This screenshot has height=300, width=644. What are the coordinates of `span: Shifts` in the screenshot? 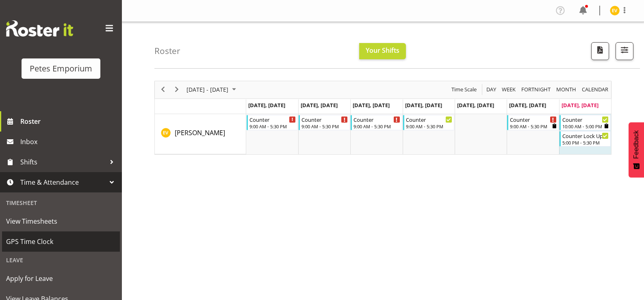 It's located at (63, 162).